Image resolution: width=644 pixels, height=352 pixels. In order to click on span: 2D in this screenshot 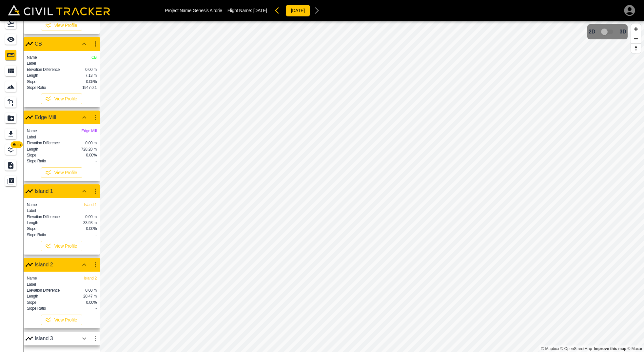, I will do `click(592, 32)`.